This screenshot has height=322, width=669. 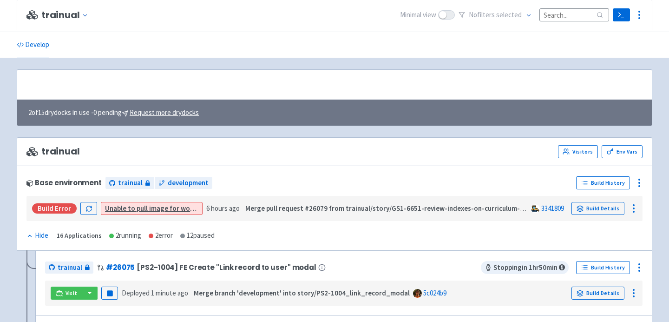 What do you see at coordinates (66, 293) in the screenshot?
I see `a: Visit` at bounding box center [66, 293].